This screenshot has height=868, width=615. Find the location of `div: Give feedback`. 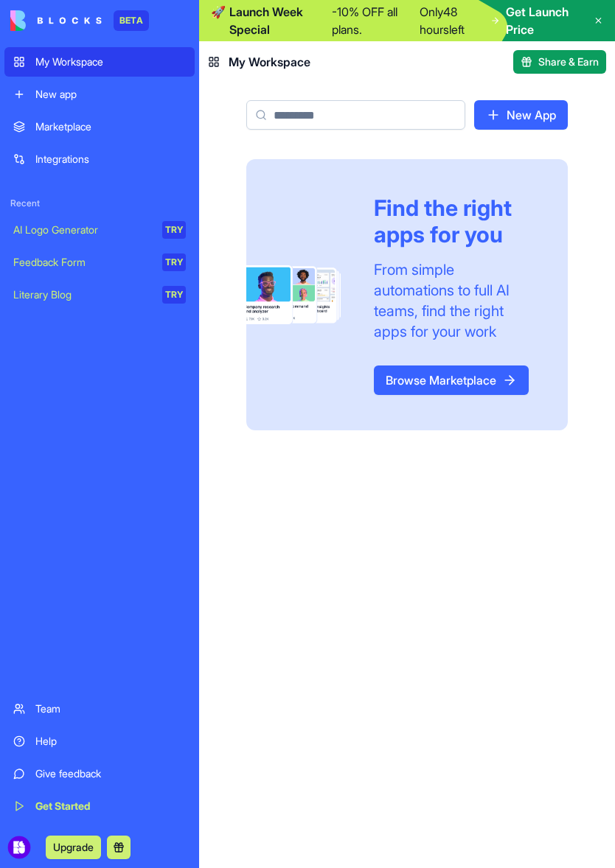

div: Give feedback is located at coordinates (110, 773).